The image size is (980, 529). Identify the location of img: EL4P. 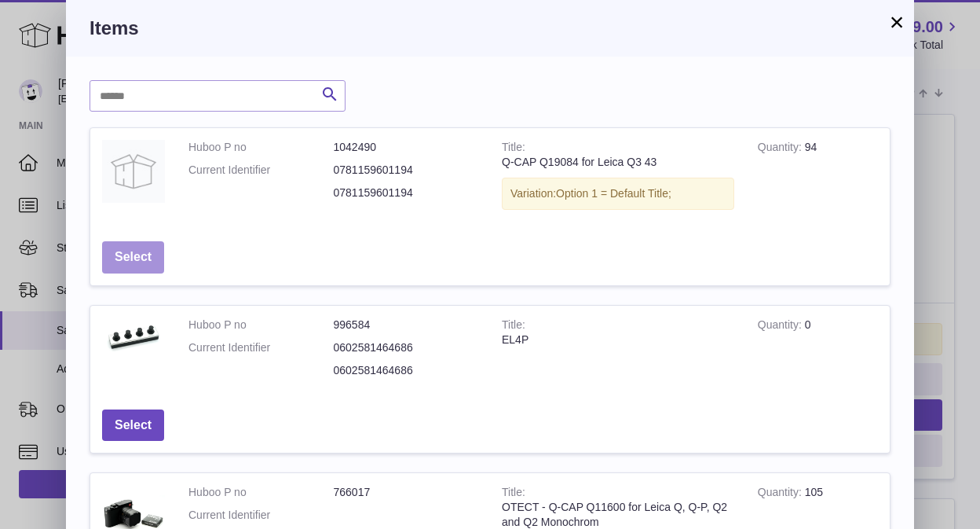
(133, 338).